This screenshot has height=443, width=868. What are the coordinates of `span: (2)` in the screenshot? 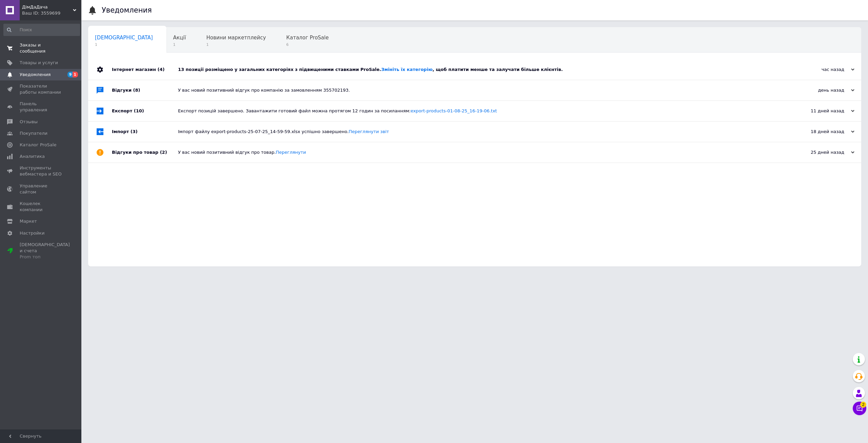 It's located at (163, 152).